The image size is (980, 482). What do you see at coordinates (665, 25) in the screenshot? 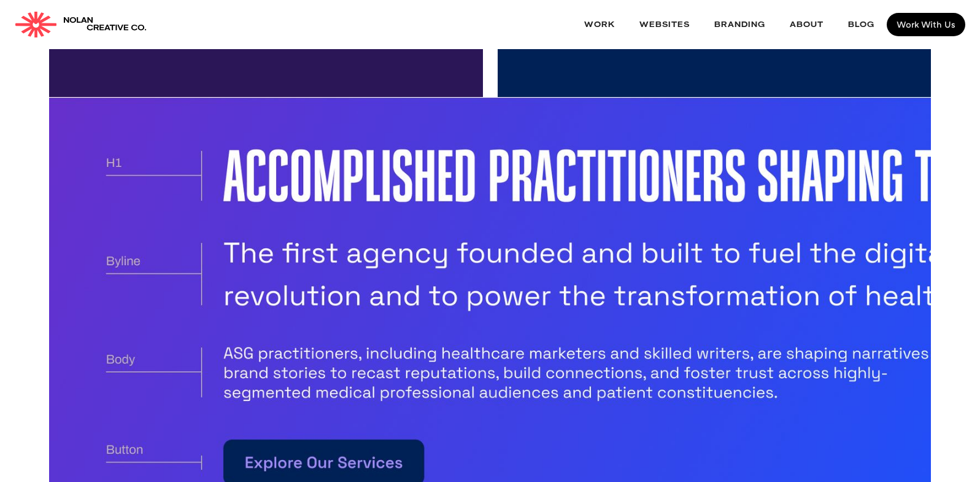
I see `a: websites` at bounding box center [665, 25].